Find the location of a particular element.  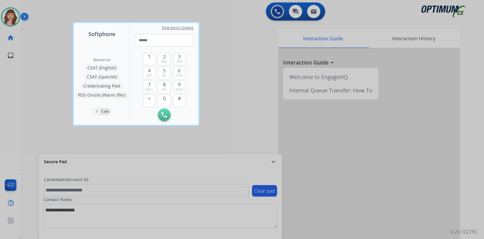

button: 7pqrs is located at coordinates (150, 87).